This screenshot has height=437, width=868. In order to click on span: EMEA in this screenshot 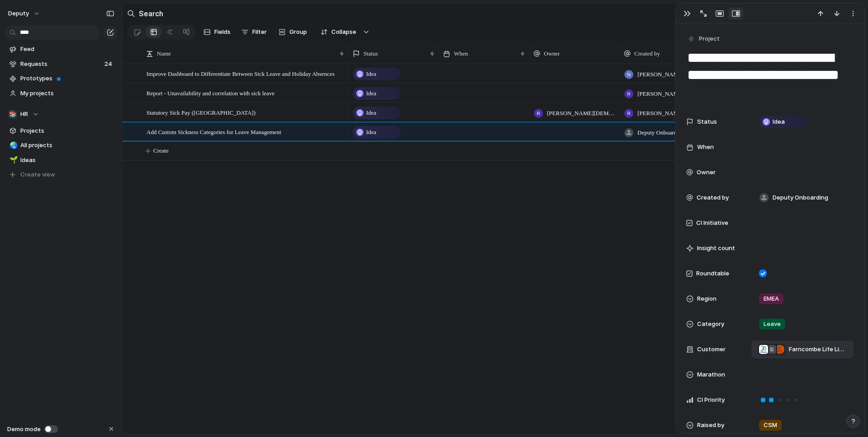, I will do `click(772, 300)`.